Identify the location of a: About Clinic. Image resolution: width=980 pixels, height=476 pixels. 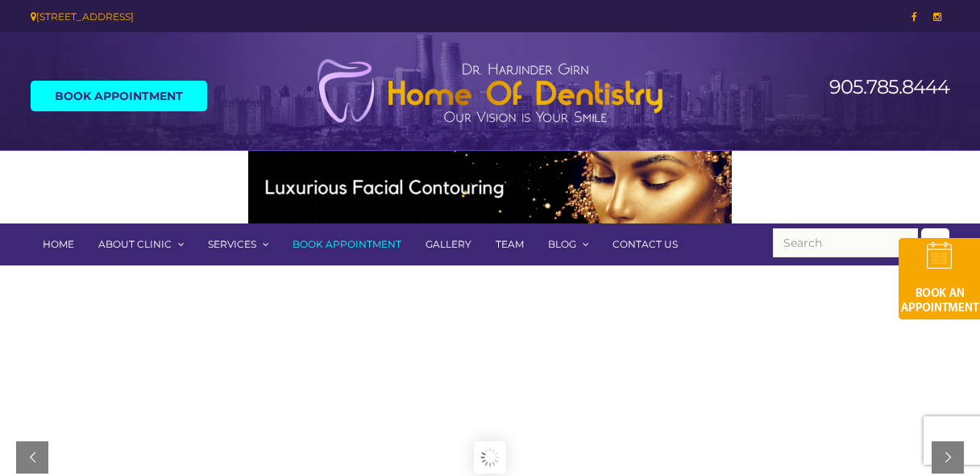
(141, 244).